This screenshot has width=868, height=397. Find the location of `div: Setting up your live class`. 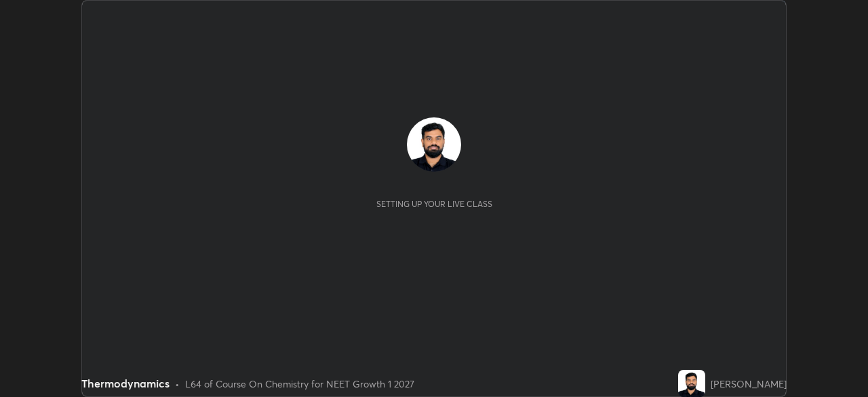

div: Setting up your live class is located at coordinates (434, 204).